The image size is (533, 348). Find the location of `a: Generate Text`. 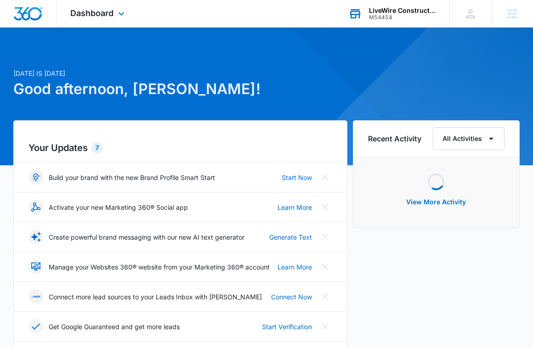

a: Generate Text is located at coordinates (290, 237).